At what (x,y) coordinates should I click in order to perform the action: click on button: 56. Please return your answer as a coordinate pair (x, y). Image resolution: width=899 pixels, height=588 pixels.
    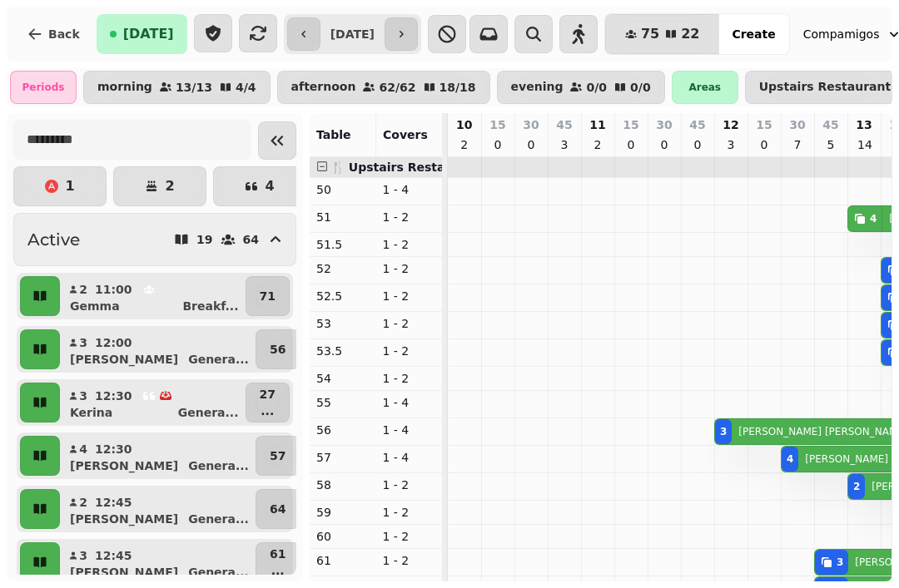
    Looking at the image, I should click on (277, 349).